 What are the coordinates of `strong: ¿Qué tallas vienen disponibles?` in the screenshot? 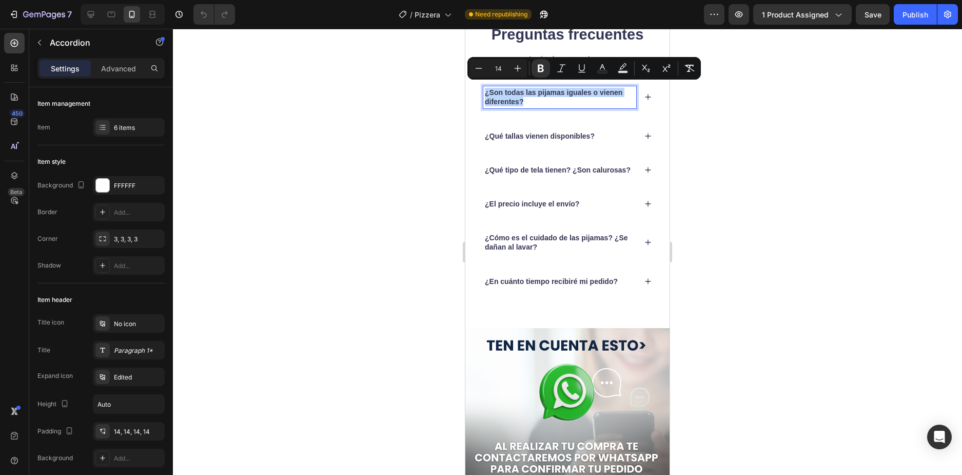 It's located at (74, 107).